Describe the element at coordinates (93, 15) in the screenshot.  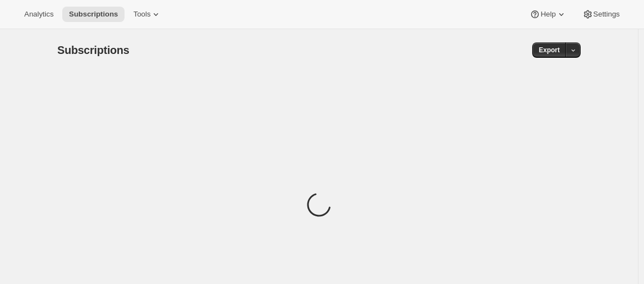
I see `button: Subscriptions` at that location.